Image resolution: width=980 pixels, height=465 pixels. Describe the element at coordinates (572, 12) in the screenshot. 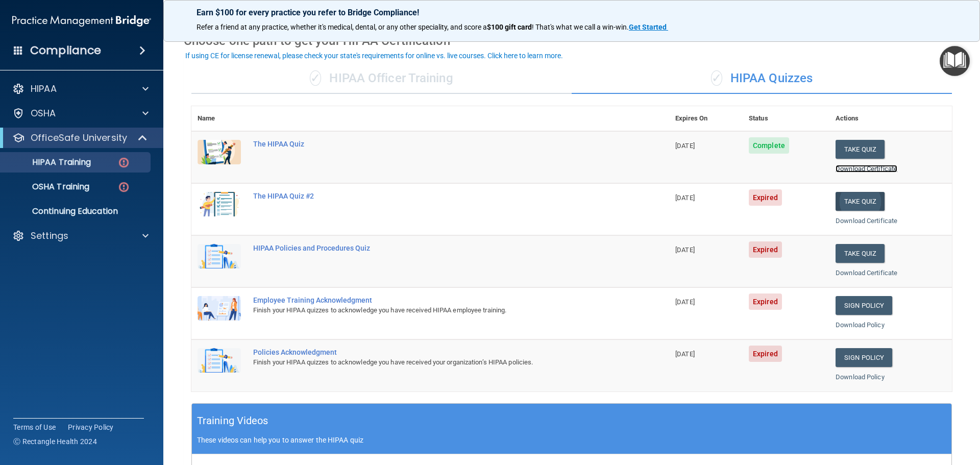

I see `p: Earn $100 for every practice you refer to Bridge Compliance!` at that location.